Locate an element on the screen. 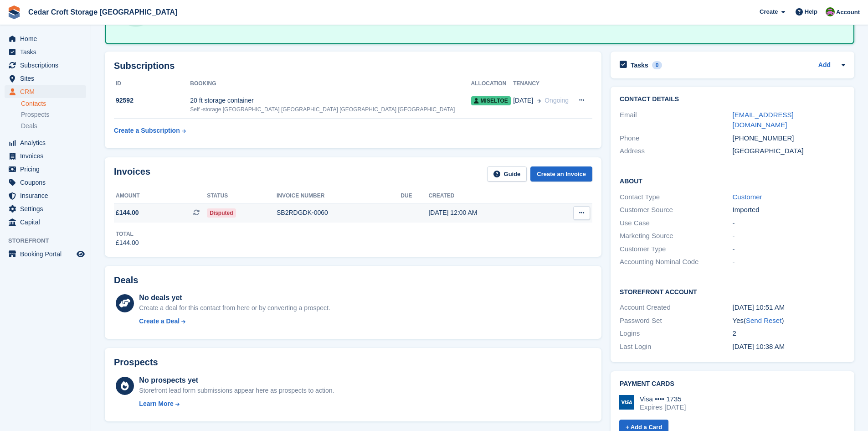 This screenshot has width=868, height=431. div: Create a Deal is located at coordinates (159, 321).